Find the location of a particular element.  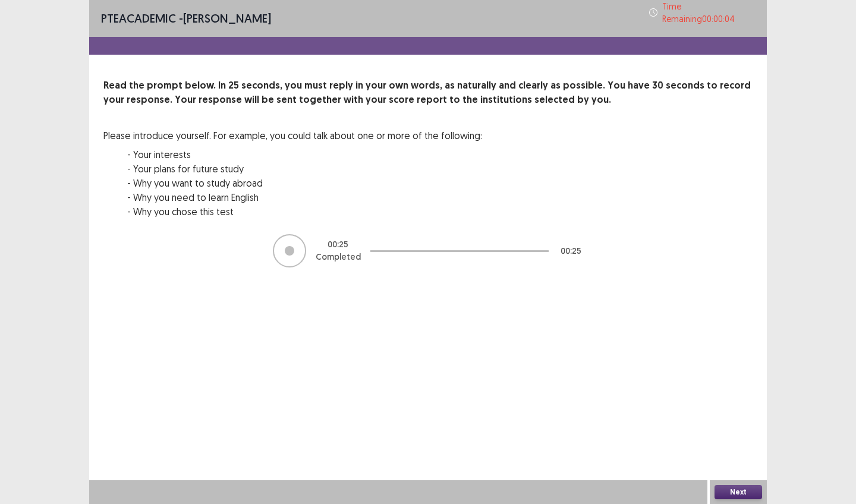

p: - Why you chose this test is located at coordinates (305, 211).